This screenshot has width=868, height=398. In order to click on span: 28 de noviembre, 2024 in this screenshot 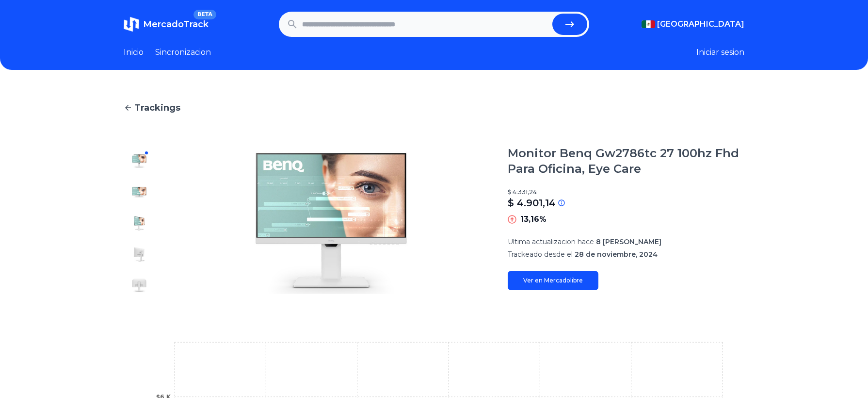, I will do `click(616, 254)`.